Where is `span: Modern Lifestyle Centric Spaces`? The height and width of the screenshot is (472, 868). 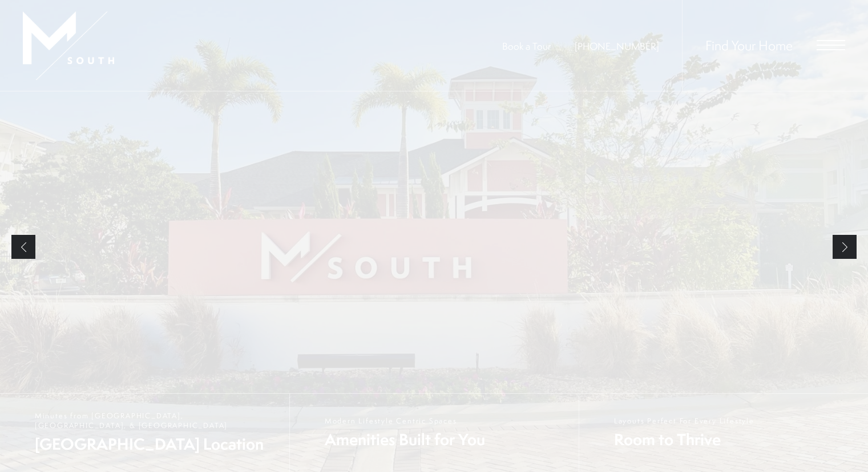 span: Modern Lifestyle Centric Spaces is located at coordinates (405, 420).